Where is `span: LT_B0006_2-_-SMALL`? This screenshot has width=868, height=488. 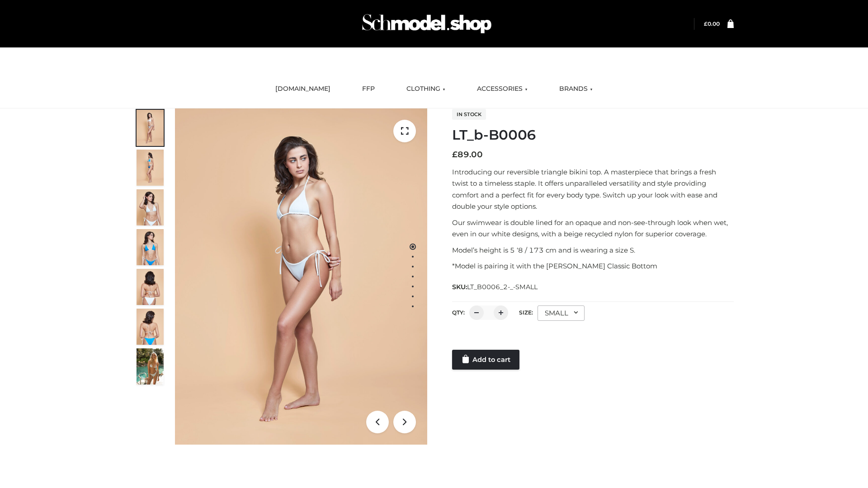
span: LT_B0006_2-_-SMALL is located at coordinates (502, 287).